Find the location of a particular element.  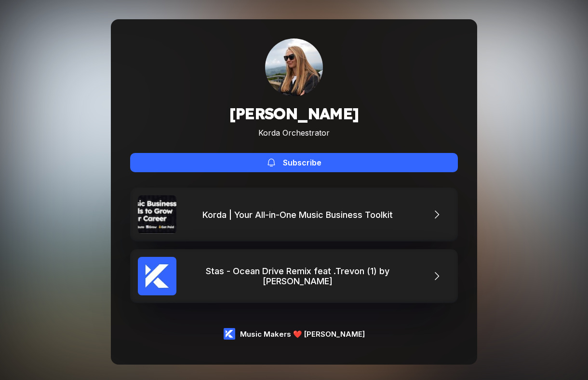

a: Stas - Ocean Drive Remix feat .Trevon (1) by Alina VerbenchukStas - Ocean Drive Remix feat .Trevo... is located at coordinates (294, 276).